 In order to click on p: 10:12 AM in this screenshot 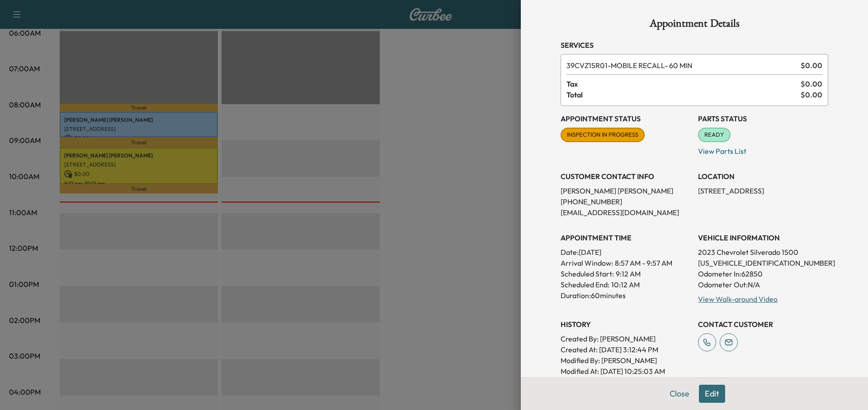, I will do `click(625, 285)`.